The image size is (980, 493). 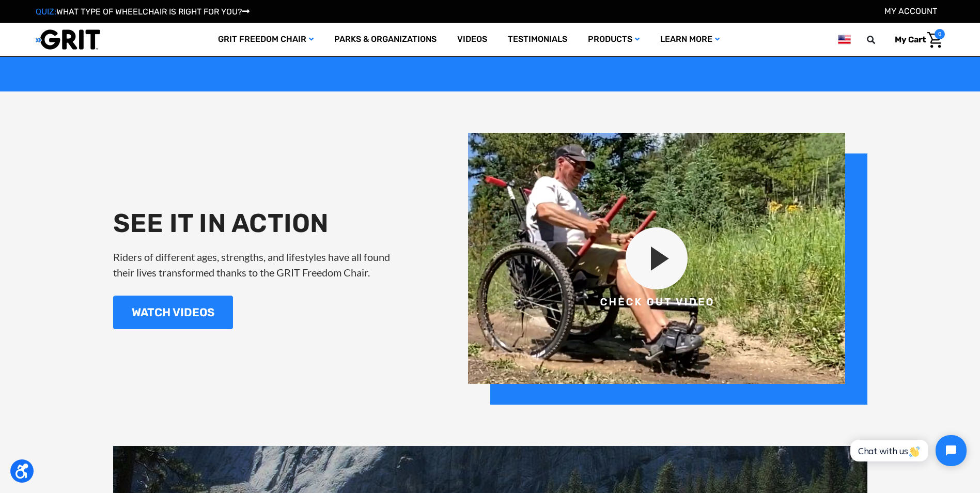 What do you see at coordinates (143, 12) in the screenshot?
I see `a: QUIZ:WHAT TYPE OF WHEELCHAIR IS RIGHT FOR YOU?` at bounding box center [143, 12].